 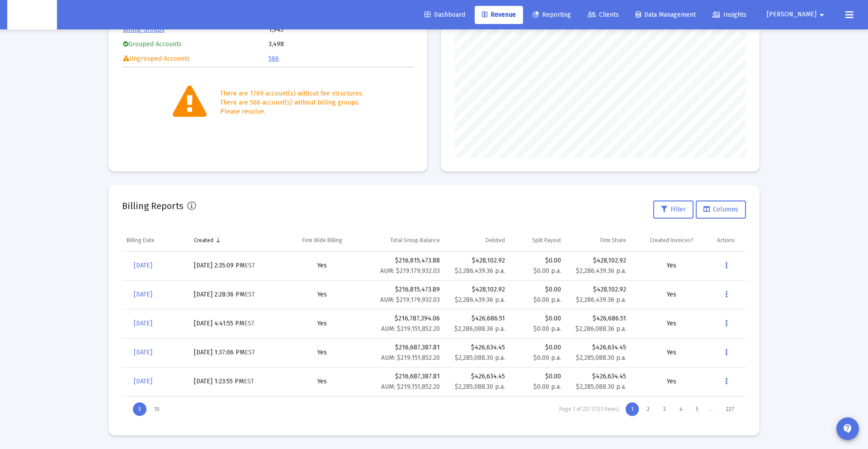 I want to click on span: Columns, so click(x=721, y=209).